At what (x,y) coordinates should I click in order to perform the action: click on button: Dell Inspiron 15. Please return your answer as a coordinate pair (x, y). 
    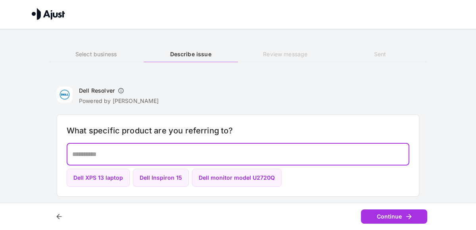
    Looking at the image, I should click on (161, 178).